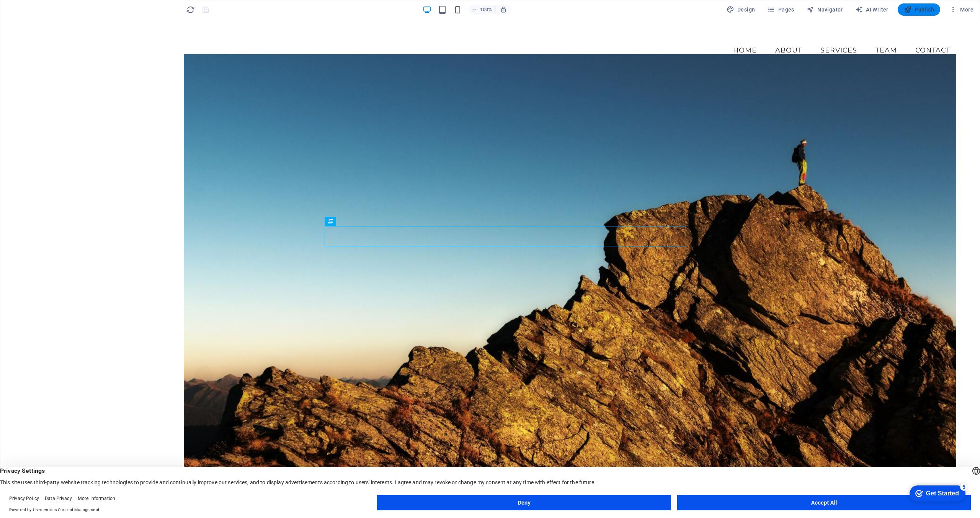 This screenshot has width=980, height=518. What do you see at coordinates (741, 9) in the screenshot?
I see `button: Design` at bounding box center [741, 9].